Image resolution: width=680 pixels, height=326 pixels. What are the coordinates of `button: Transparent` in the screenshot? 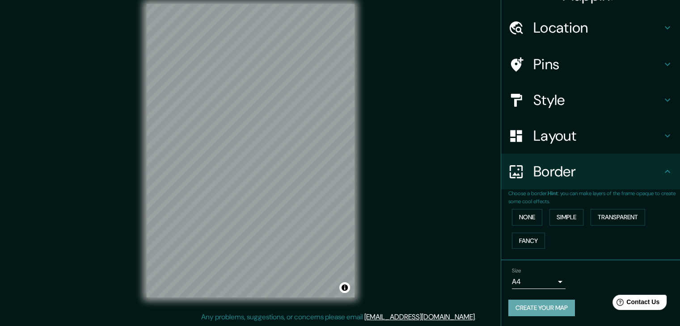 It's located at (618, 217).